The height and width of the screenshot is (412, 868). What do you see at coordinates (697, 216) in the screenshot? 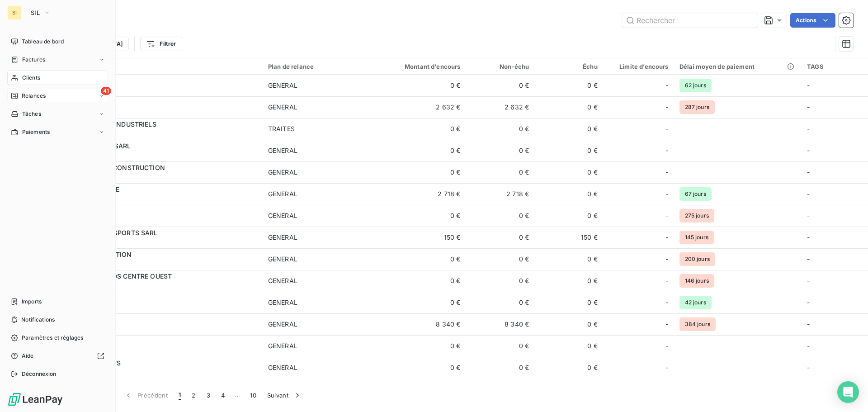
I see `span: 275 jours` at bounding box center [697, 216].